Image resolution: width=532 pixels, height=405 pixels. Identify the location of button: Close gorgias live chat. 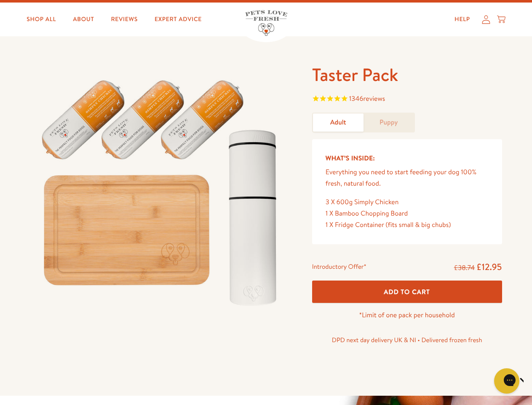
(17, 16).